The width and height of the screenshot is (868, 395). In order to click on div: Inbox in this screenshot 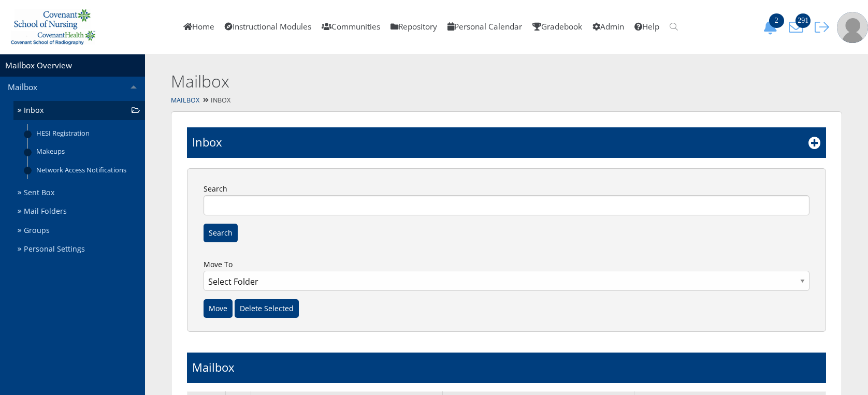, I will do `click(506, 101)`.